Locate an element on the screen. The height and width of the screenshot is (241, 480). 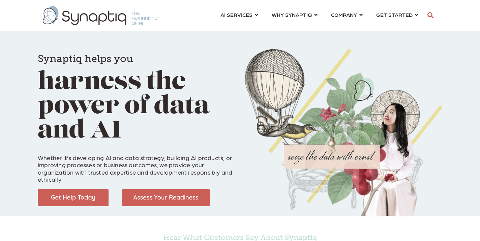
a: synaptiq logo-1 is located at coordinates (100, 16).